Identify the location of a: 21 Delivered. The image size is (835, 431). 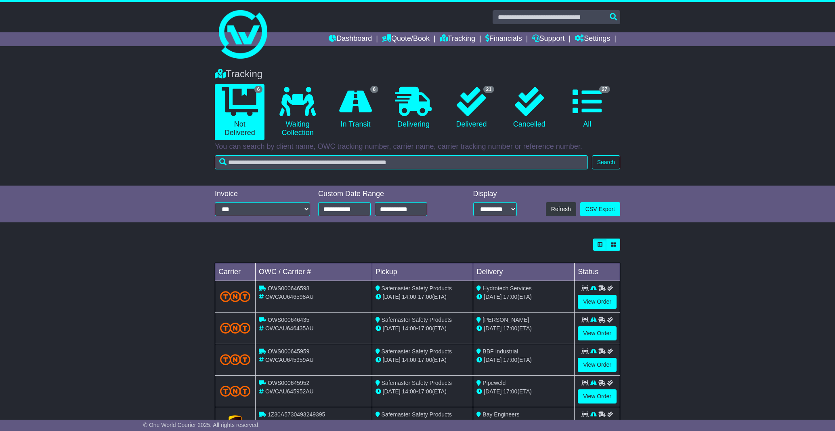
(471, 108).